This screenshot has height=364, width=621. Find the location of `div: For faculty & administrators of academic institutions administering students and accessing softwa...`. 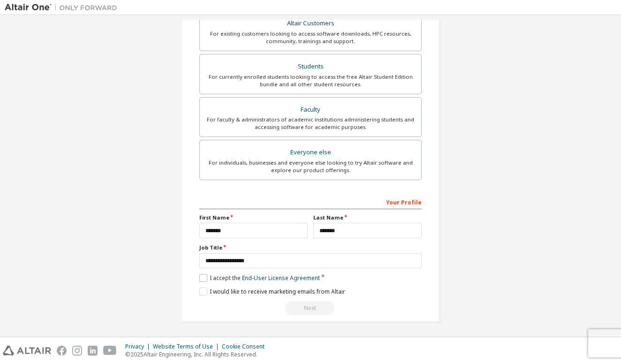

div: For faculty & administrators of academic institutions administering students and accessing softwa... is located at coordinates (311, 124).